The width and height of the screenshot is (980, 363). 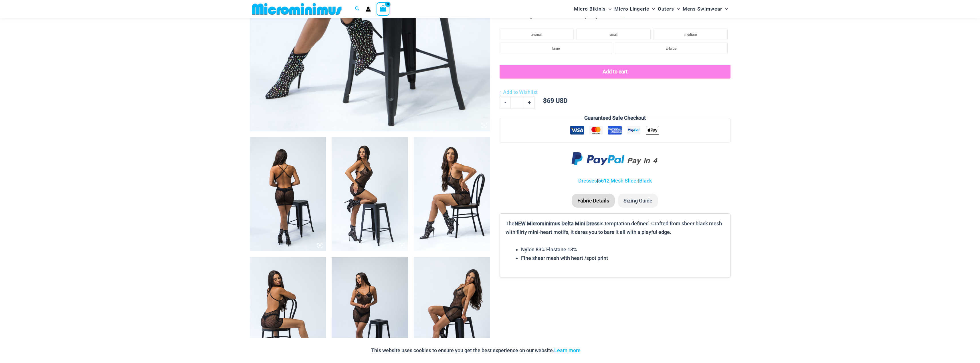 I want to click on nav: Site Navigation, so click(x=651, y=9).